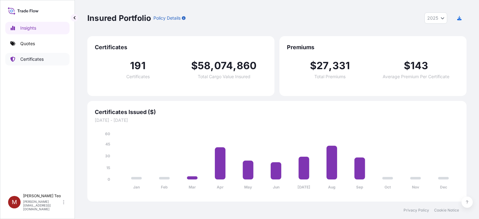 This screenshot has width=479, height=219. What do you see at coordinates (224, 77) in the screenshot?
I see `span: Total Cargo Value Insured` at bounding box center [224, 77].